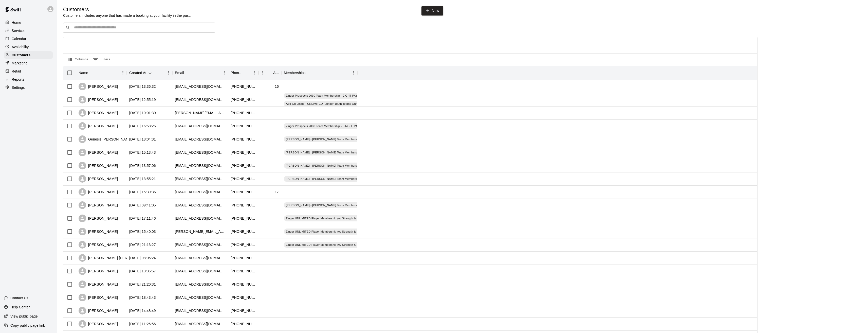 The width and height of the screenshot is (868, 333). What do you see at coordinates (142, 284) in the screenshot?
I see `div: 2025-07-08 21:20:31` at bounding box center [142, 284].